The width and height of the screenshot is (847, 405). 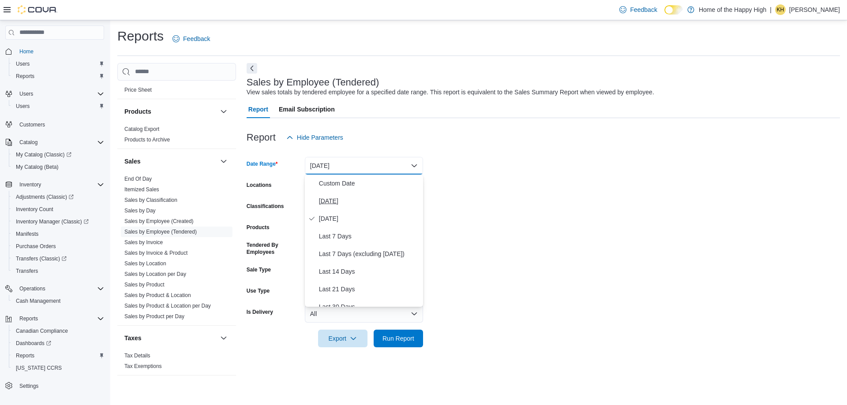 I want to click on span: Feedback, so click(x=196, y=39).